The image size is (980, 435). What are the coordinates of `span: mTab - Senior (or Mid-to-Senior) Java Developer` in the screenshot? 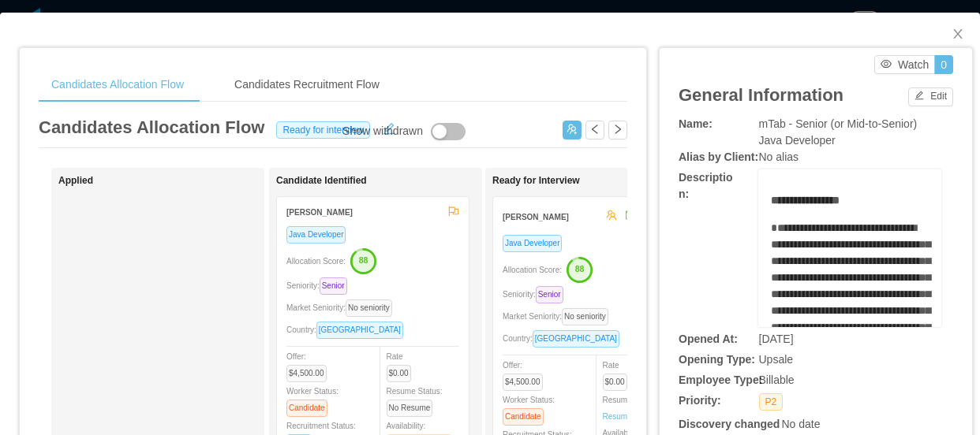 It's located at (838, 131).